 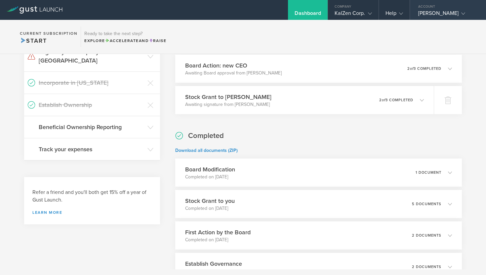 I want to click on span: Accelerate, so click(x=122, y=41).